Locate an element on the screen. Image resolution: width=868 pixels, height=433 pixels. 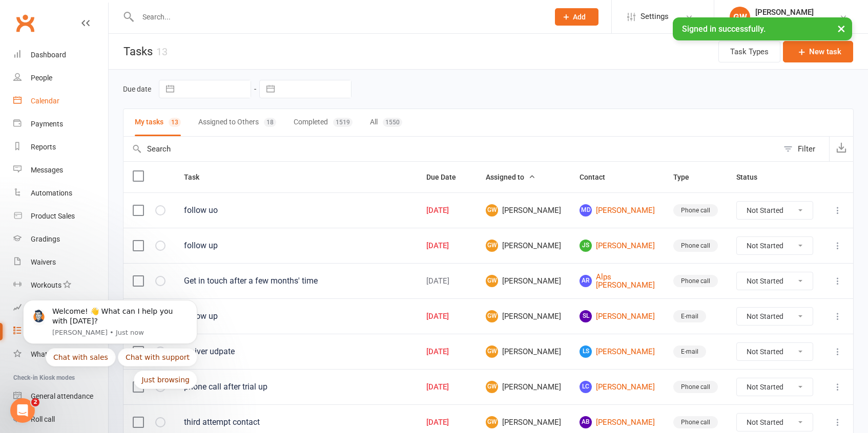
button: Status is located at coordinates (752, 177).